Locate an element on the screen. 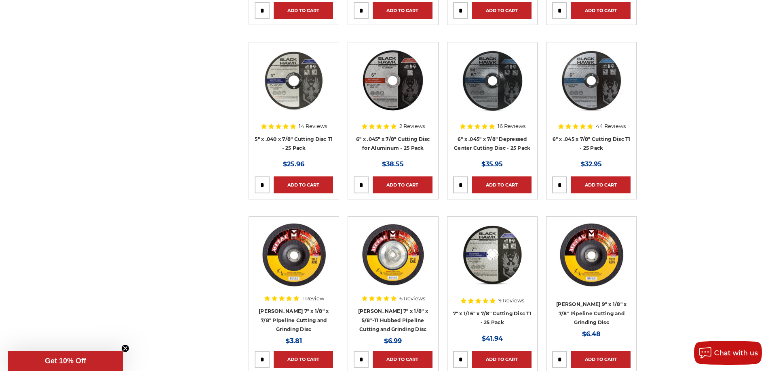 The width and height of the screenshot is (770, 371). a: 7" x 1/16" x 7/8" Cutting Disc T1 - 25 Pack is located at coordinates (492, 318).